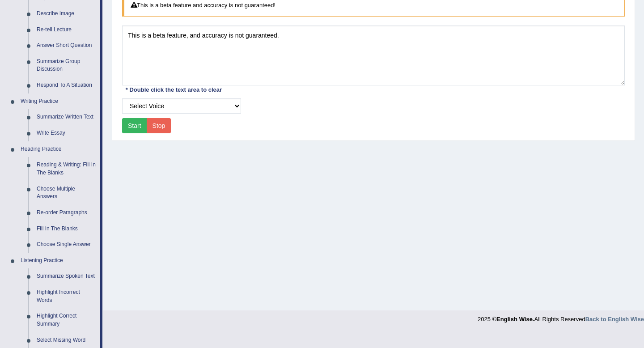 The width and height of the screenshot is (644, 348). What do you see at coordinates (66, 169) in the screenshot?
I see `a: Reading & Writing: Fill In The Blanks` at bounding box center [66, 169].